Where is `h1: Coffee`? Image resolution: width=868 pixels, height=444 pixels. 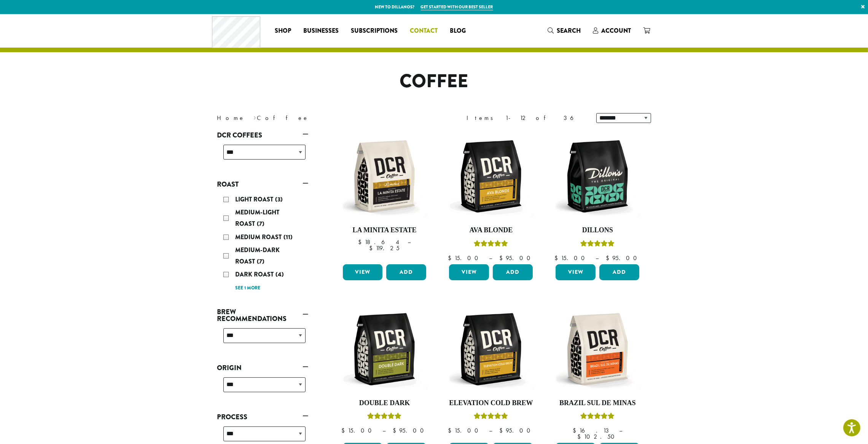
h1: Coffee is located at coordinates (434, 81).